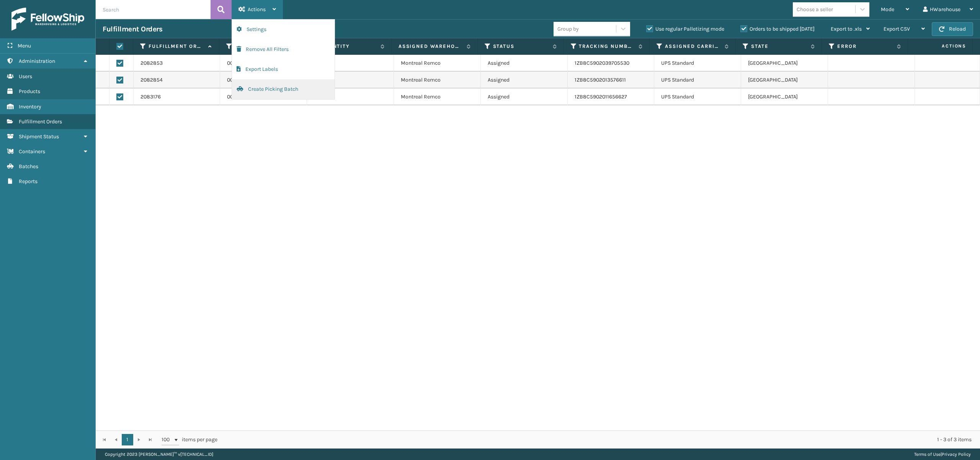  Describe the element at coordinates (30, 106) in the screenshot. I see `span: Inventory` at that location.